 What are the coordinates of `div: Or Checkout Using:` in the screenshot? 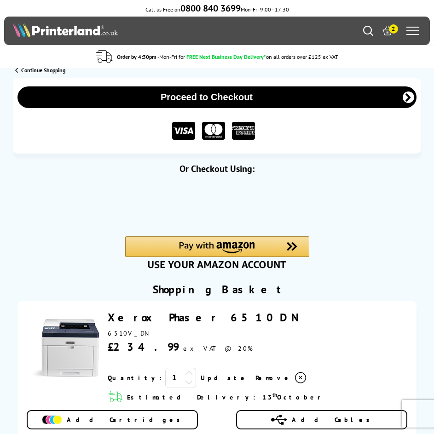 It's located at (217, 169).